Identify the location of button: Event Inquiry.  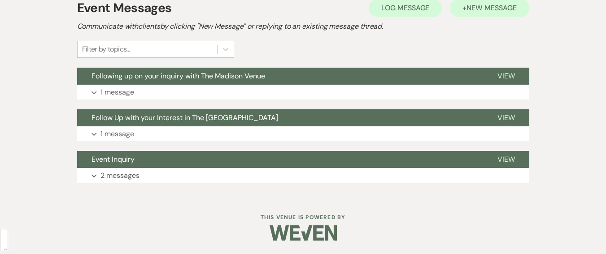
(280, 160).